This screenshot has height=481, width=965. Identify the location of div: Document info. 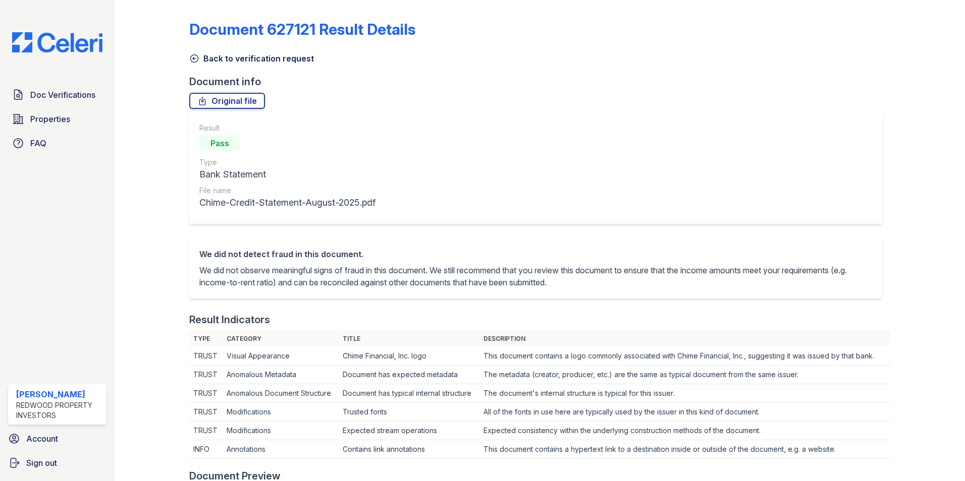
(539, 82).